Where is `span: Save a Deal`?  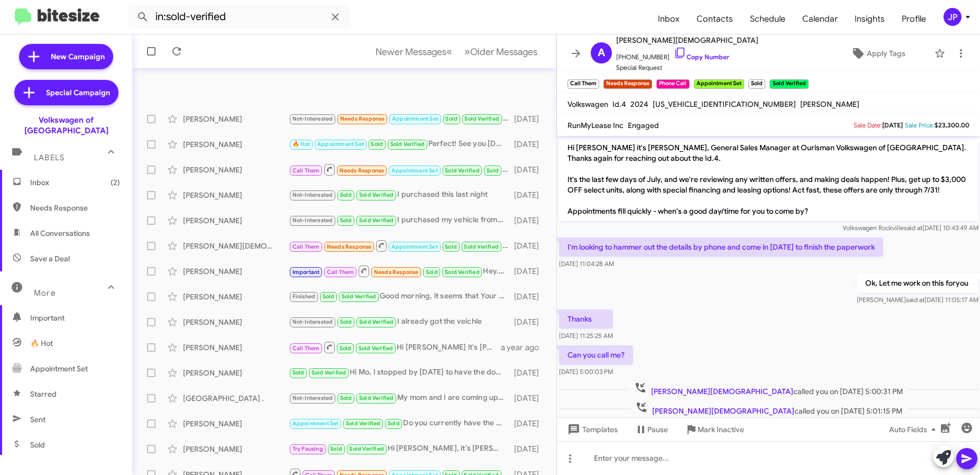 span: Save a Deal is located at coordinates (50, 259).